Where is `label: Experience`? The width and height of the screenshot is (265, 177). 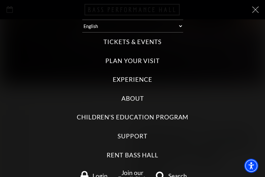 label: Experience is located at coordinates (132, 79).